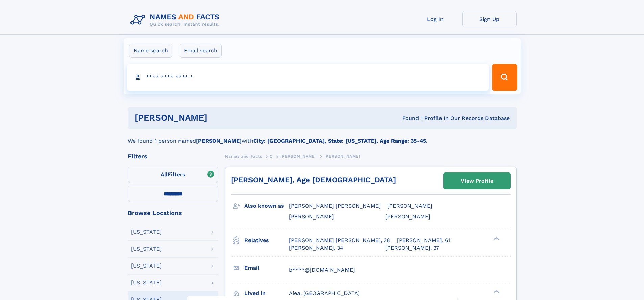 This screenshot has width=644, height=300. What do you see at coordinates (271, 156) in the screenshot?
I see `span: C` at bounding box center [271, 156].